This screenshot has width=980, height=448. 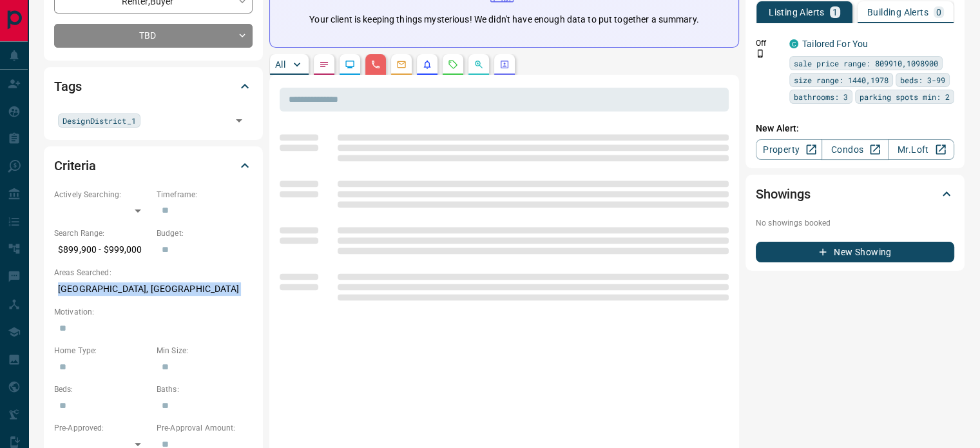 I want to click on a: Condos, so click(x=855, y=150).